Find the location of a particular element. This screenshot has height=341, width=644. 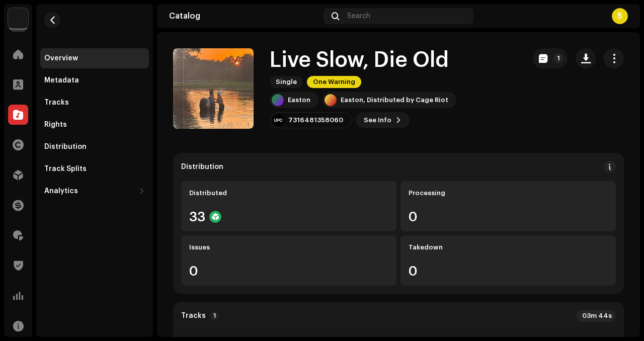

div: Metadata is located at coordinates (62, 80).